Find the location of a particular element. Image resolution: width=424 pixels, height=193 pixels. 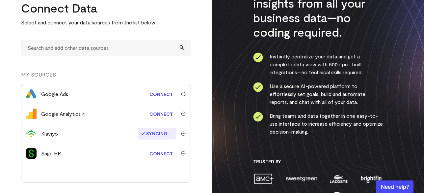

img: amc-0b11a8f1.png is located at coordinates (264, 178).